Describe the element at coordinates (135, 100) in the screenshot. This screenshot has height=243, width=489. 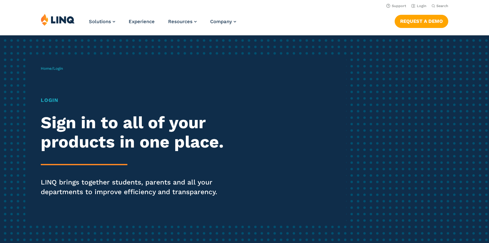
I see `h1: Login` at that location.